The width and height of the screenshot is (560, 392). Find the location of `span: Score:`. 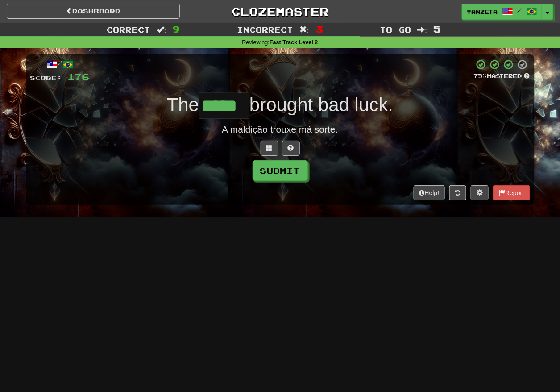

span: Score: is located at coordinates (46, 77).